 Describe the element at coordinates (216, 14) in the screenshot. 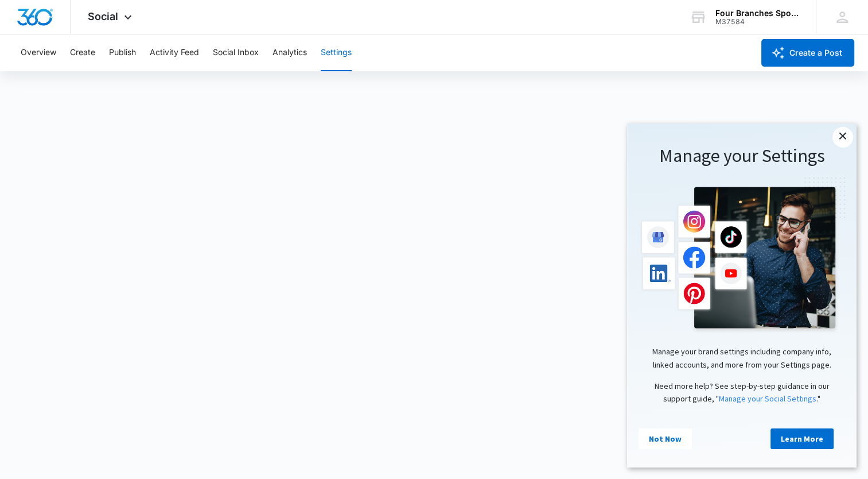

I see `a: Close modal` at that location.